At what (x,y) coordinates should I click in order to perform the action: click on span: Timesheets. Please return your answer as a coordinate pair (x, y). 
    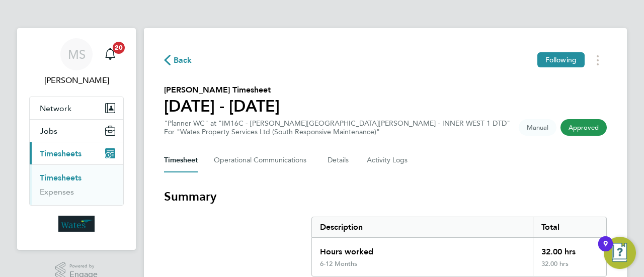
    Looking at the image, I should click on (60, 153).